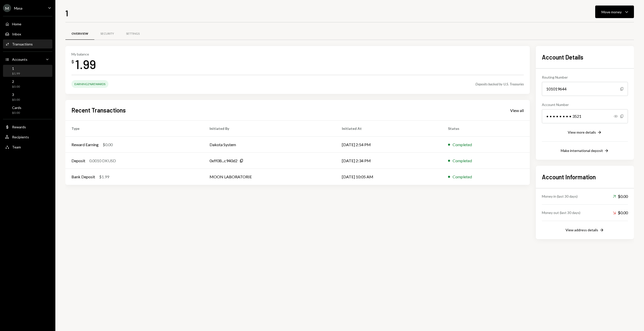 This screenshot has height=331, width=644. What do you see at coordinates (18, 8) in the screenshot?
I see `div: Masa` at bounding box center [18, 8].